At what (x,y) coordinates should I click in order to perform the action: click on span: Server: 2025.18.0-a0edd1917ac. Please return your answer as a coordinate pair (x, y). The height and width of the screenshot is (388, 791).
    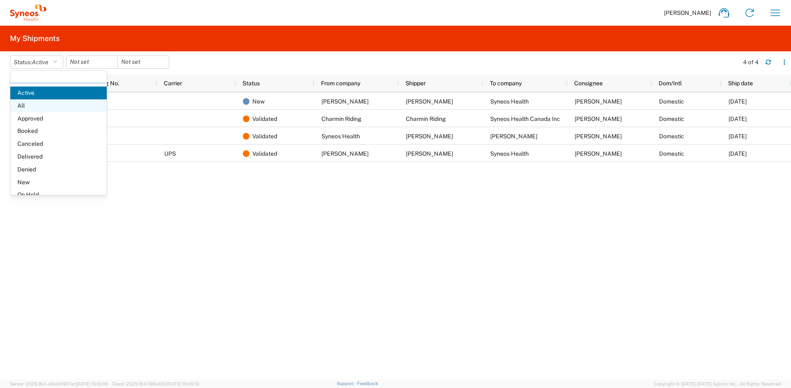
    Looking at the image, I should click on (59, 384).